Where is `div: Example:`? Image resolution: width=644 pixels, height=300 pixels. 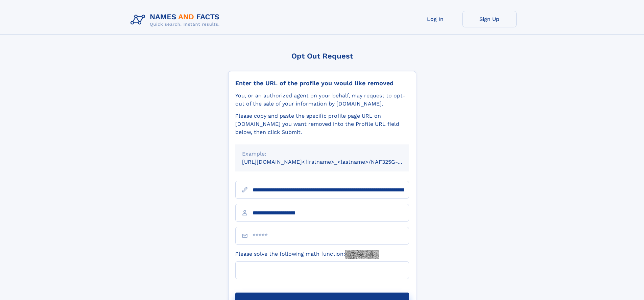
div: Example: is located at coordinates (322, 154).